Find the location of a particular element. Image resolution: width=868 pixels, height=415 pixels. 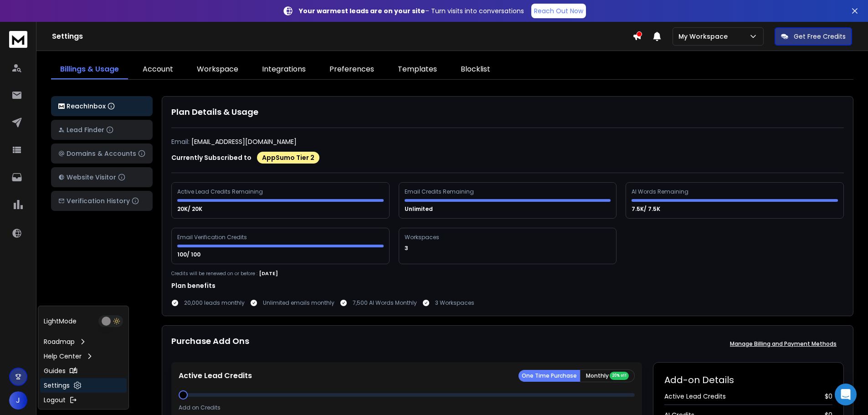

p: Unlimited emails monthly is located at coordinates (298, 303).